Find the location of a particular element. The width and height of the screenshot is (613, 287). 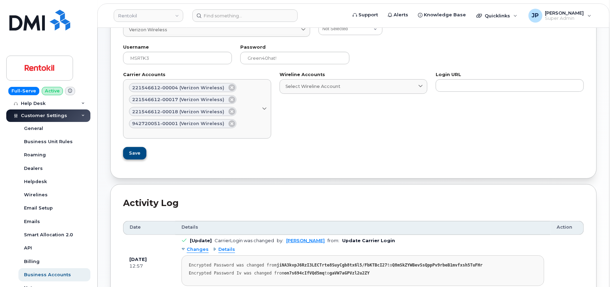

input: Find something... is located at coordinates (245, 16).